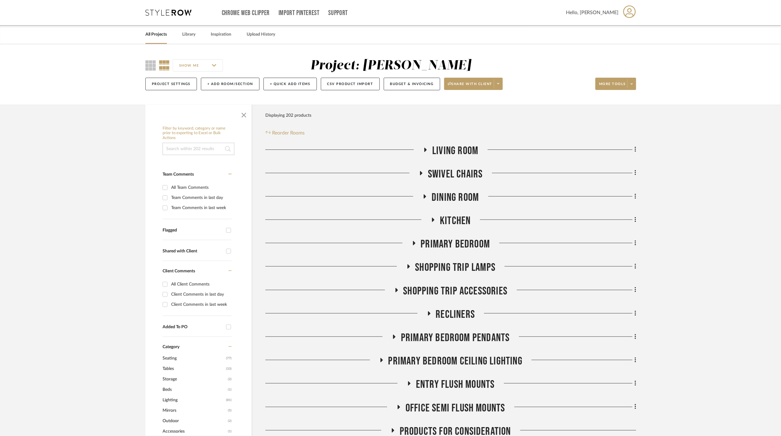  I want to click on a: Support, so click(338, 13).